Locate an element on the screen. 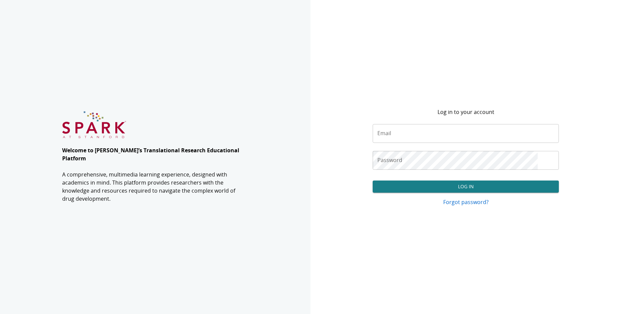  p: Forgot password? is located at coordinates (466, 202).